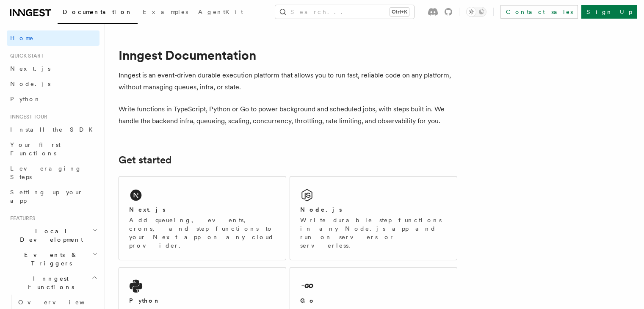 Image resolution: width=644 pixels, height=309 pixels. I want to click on a: Next.js, so click(53, 68).